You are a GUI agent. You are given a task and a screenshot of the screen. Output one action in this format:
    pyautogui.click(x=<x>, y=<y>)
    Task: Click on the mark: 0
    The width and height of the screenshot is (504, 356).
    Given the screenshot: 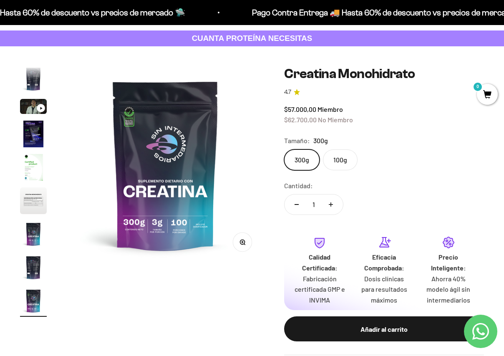 What is the action you would take?
    pyautogui.click(x=478, y=87)
    